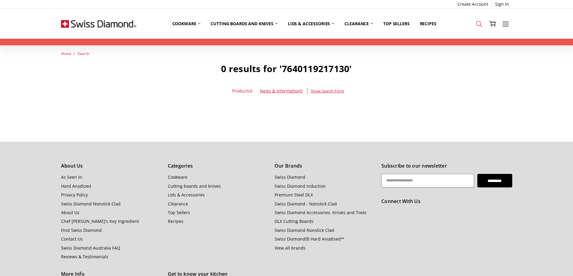  I want to click on a: Contact Us, so click(72, 239).